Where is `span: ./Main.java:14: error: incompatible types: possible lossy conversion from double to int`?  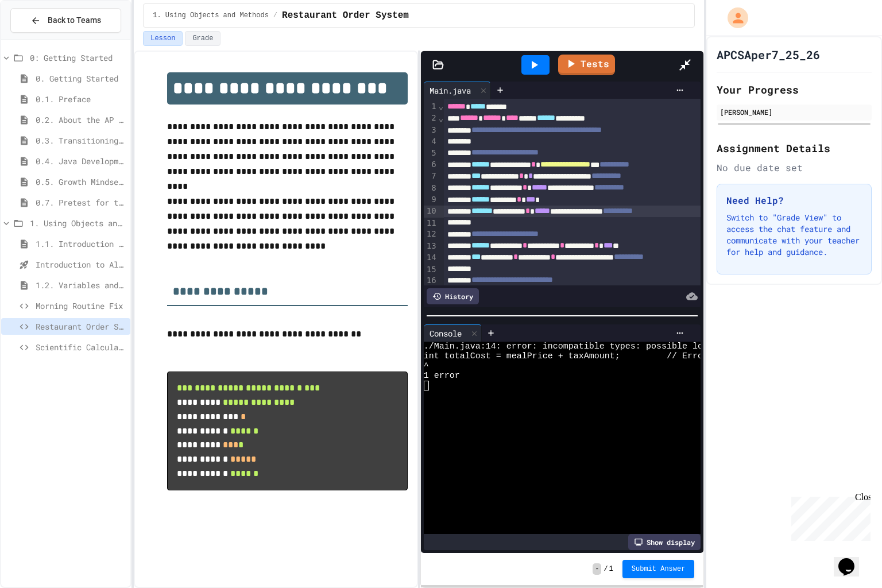 span: ./Main.java:14: error: incompatible types: possible lossy conversion from double to int is located at coordinates (648, 346).